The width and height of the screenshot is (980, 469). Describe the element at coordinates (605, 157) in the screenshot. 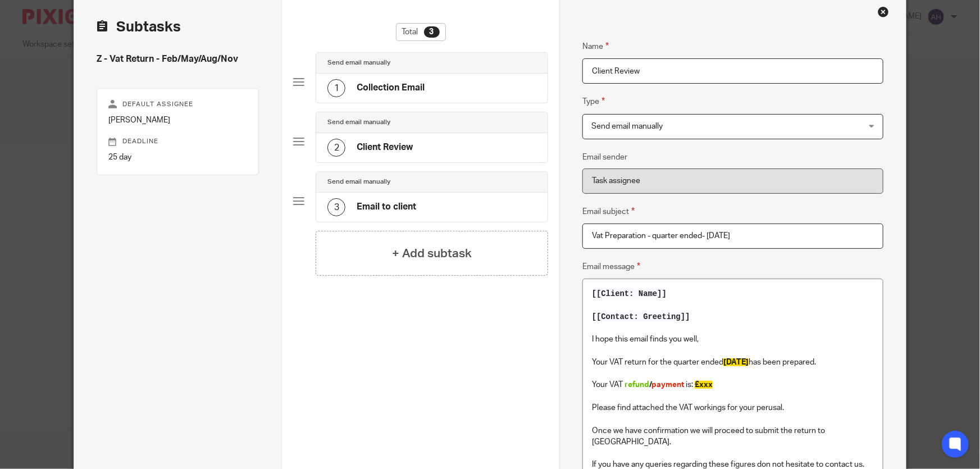

I see `label: Email sender` at that location.